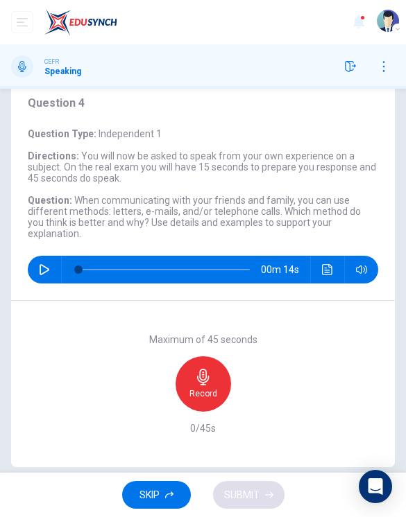 The width and height of the screenshot is (406, 517). What do you see at coordinates (129, 134) in the screenshot?
I see `span: Independent 1` at bounding box center [129, 134].